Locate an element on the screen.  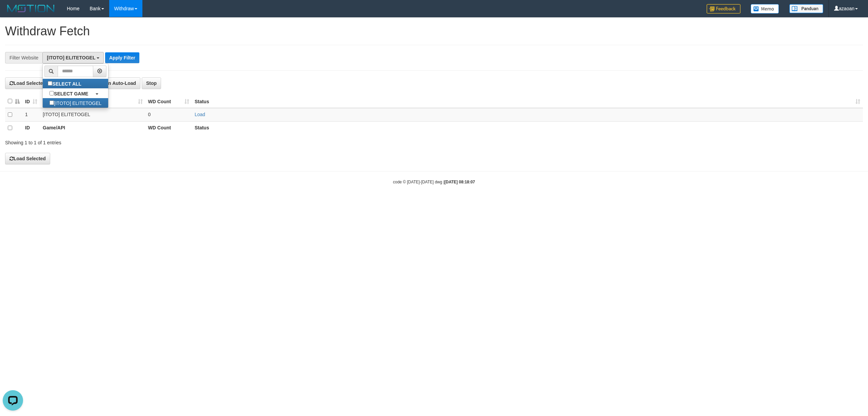
input: SELECT ALL is located at coordinates (50, 83).